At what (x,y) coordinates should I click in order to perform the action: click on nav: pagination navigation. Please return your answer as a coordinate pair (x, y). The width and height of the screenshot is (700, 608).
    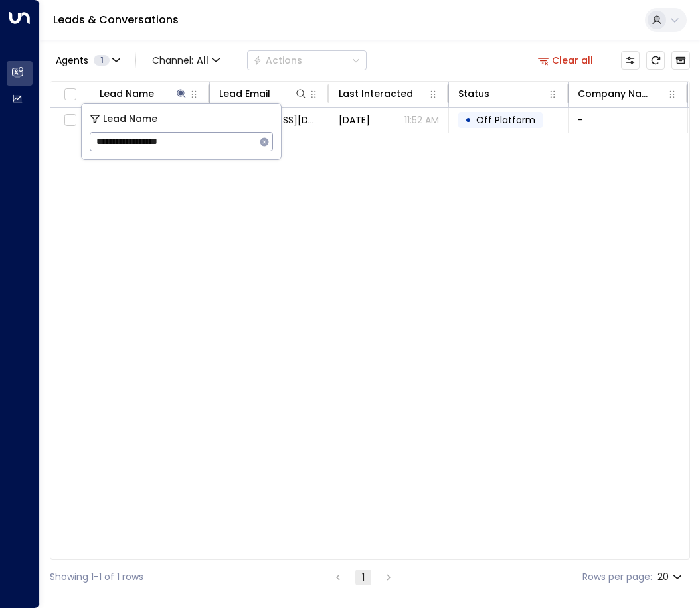
    Looking at the image, I should click on (363, 577).